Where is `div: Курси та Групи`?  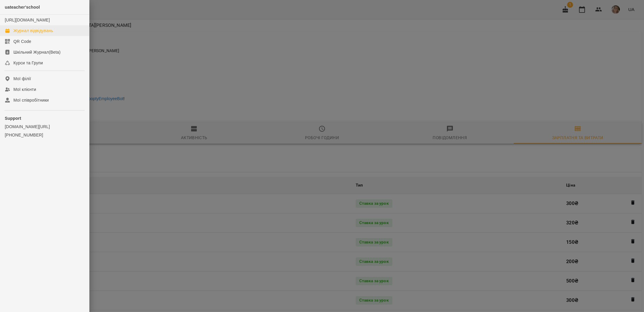 div: Курси та Групи is located at coordinates (28, 63).